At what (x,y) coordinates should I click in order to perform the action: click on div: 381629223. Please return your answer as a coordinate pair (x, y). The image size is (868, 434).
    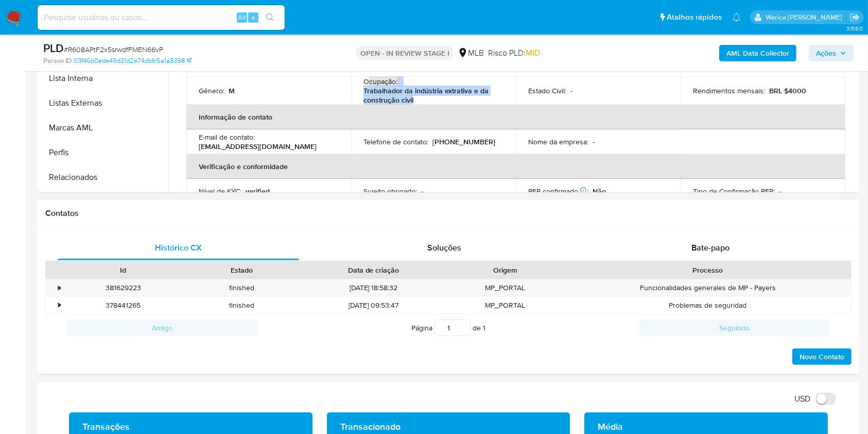
    Looking at the image, I should click on (123, 288).